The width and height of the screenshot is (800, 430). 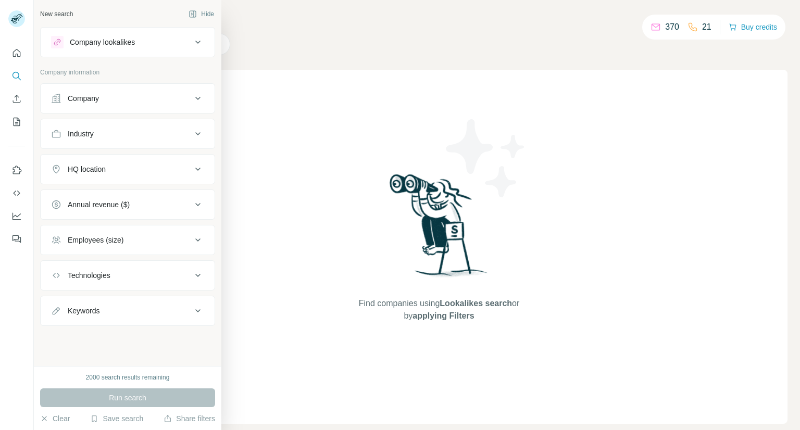 What do you see at coordinates (128, 240) in the screenshot?
I see `button: Employees (size)` at bounding box center [128, 240].